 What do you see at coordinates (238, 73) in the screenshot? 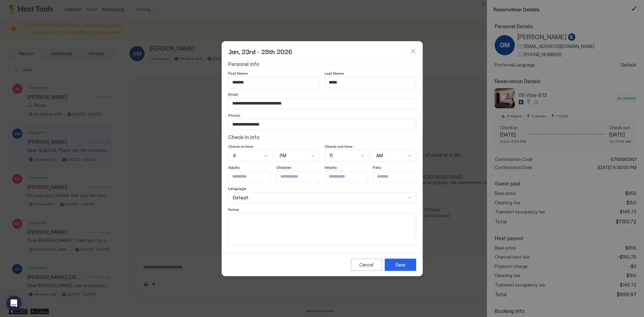
I see `span: First Name` at bounding box center [238, 73].